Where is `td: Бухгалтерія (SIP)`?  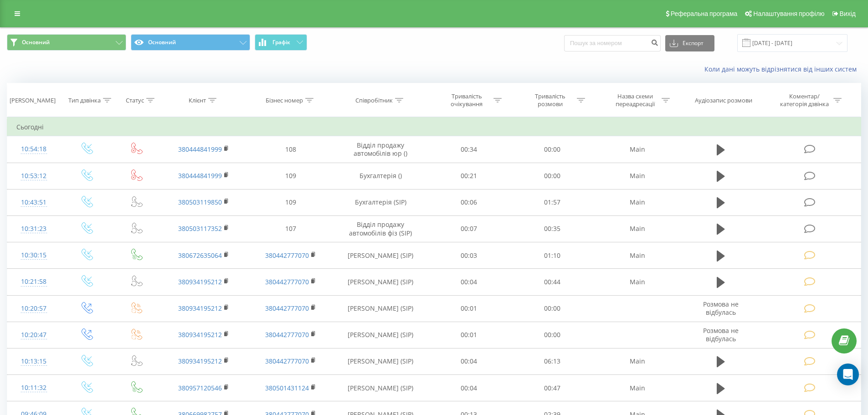
td: Бухгалтерія (SIP) is located at coordinates (381, 202).